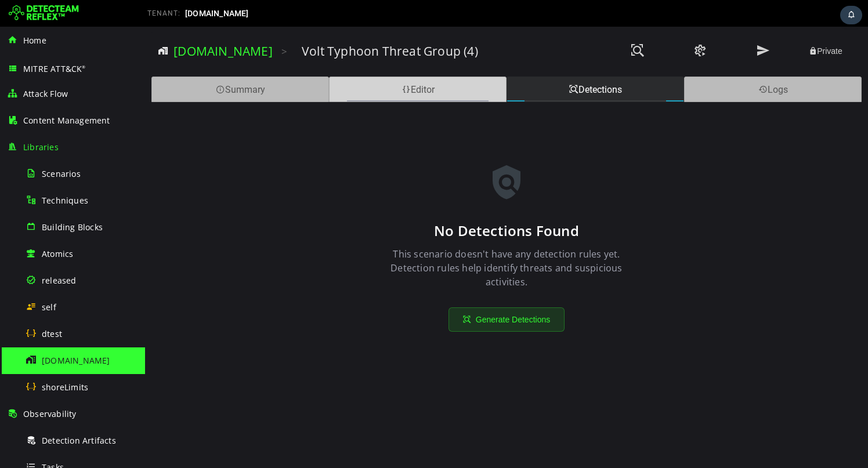 The height and width of the screenshot is (468, 868). Describe the element at coordinates (164, 14) in the screenshot. I see `span: TENANT:` at that location.